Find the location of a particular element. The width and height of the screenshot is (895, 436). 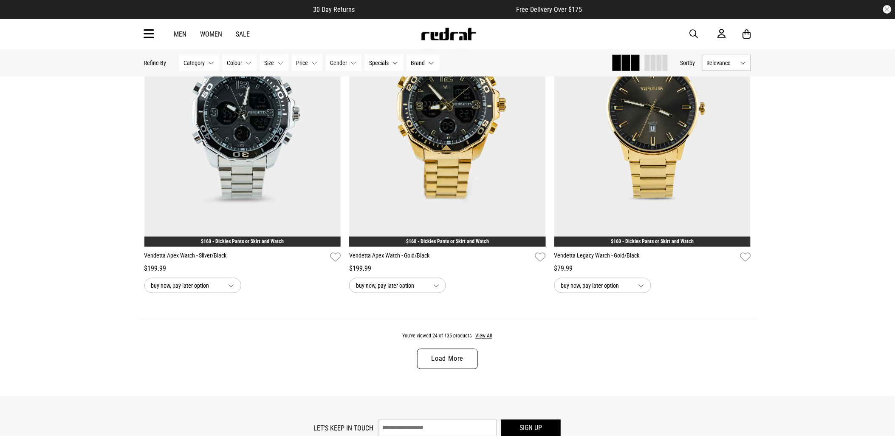

span: Free Delivery Over $175 is located at coordinates (549, 9).